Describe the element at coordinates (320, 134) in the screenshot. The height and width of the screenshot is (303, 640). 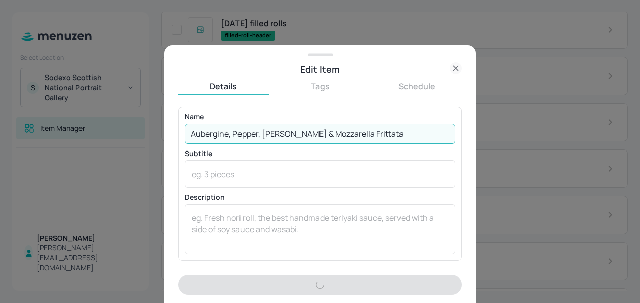
I see `input: eg. Chicken Teriyaki Sushi Roll` at that location.